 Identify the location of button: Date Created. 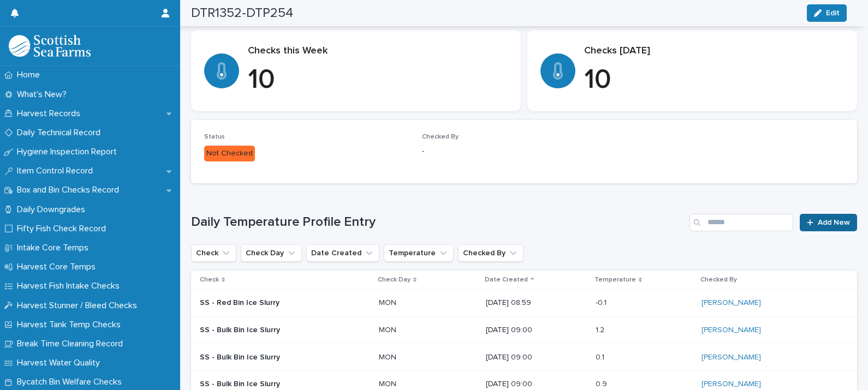
(343, 253).